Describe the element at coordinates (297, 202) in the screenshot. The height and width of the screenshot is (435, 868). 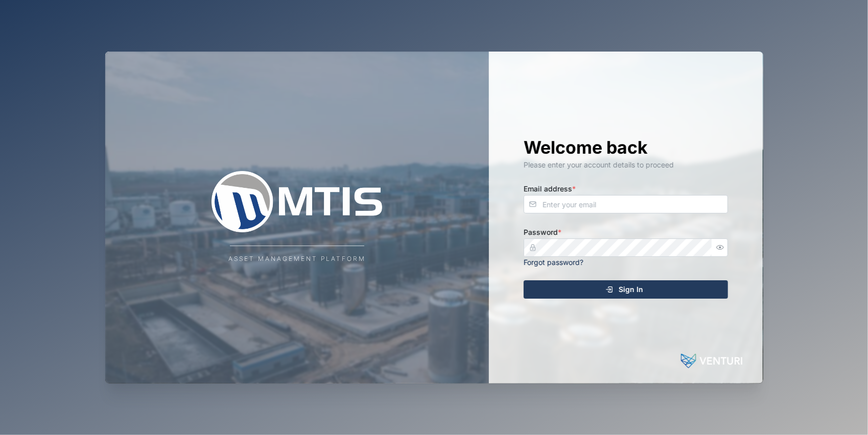
I see `img: Company Logo` at that location.